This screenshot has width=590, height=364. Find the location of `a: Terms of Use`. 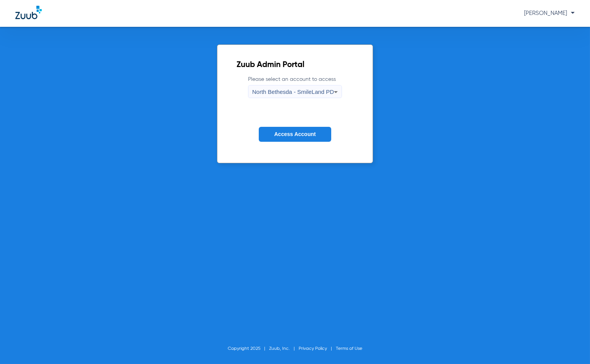

a: Terms of Use is located at coordinates (349, 349).